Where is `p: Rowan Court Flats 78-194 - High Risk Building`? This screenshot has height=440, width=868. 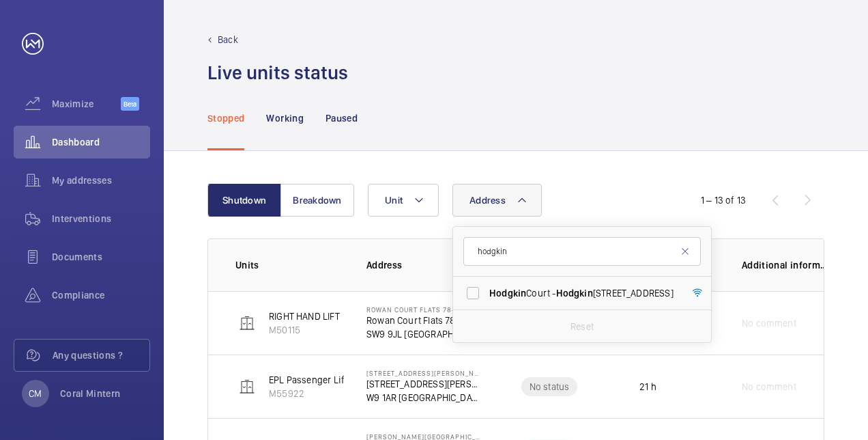
p: Rowan Court Flats 78-194 - High Risk Building is located at coordinates (424, 309).